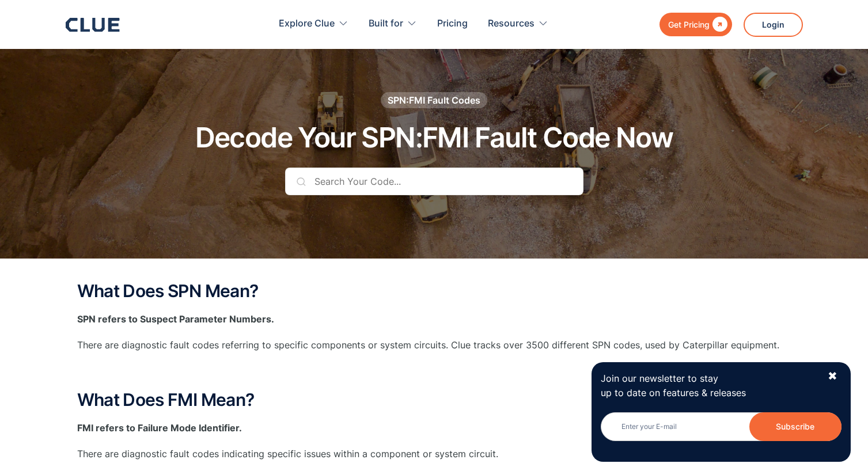 The height and width of the screenshot is (471, 868). Describe the element at coordinates (434, 291) in the screenshot. I see `h2: What Does SPN Mean?` at that location.